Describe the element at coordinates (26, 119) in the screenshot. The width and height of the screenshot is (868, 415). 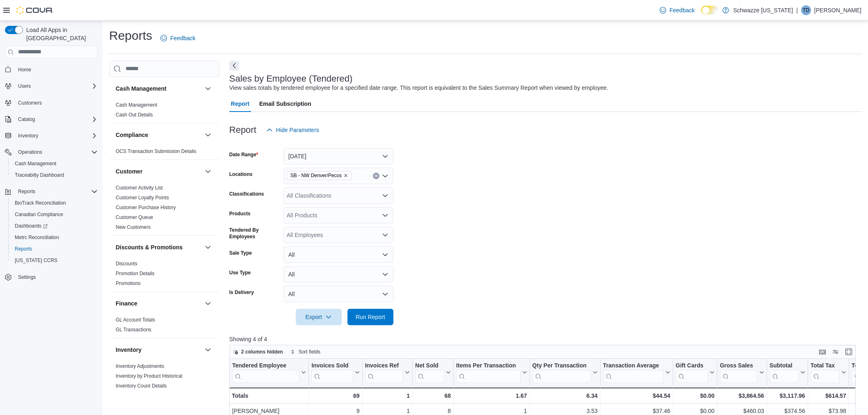
I see `button: Catalog` at that location.